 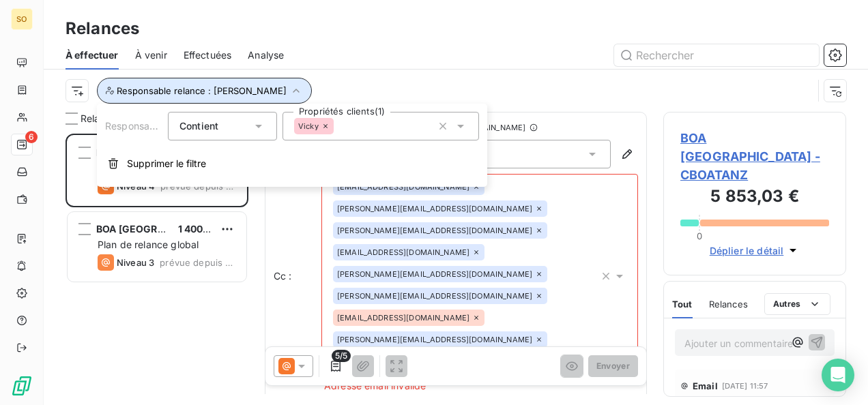 What do you see at coordinates (157, 269) in the screenshot?
I see `div: grid` at bounding box center [157, 269].